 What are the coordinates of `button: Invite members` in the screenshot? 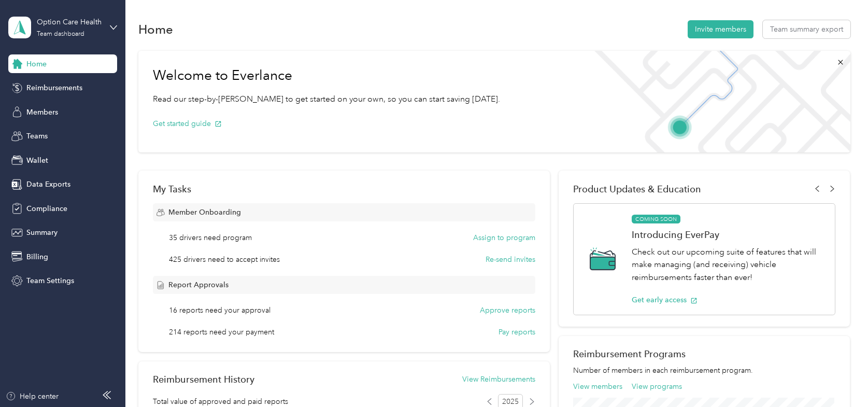 It's located at (720, 29).